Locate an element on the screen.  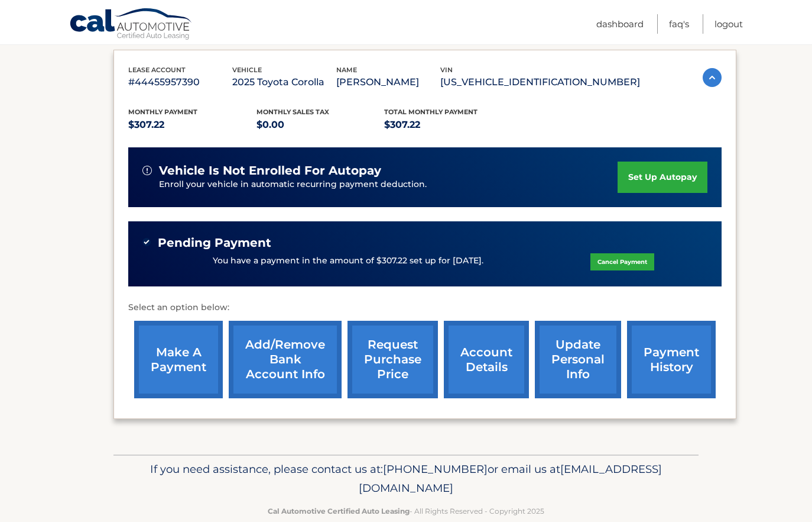
a: Dashboard is located at coordinates (620, 24).